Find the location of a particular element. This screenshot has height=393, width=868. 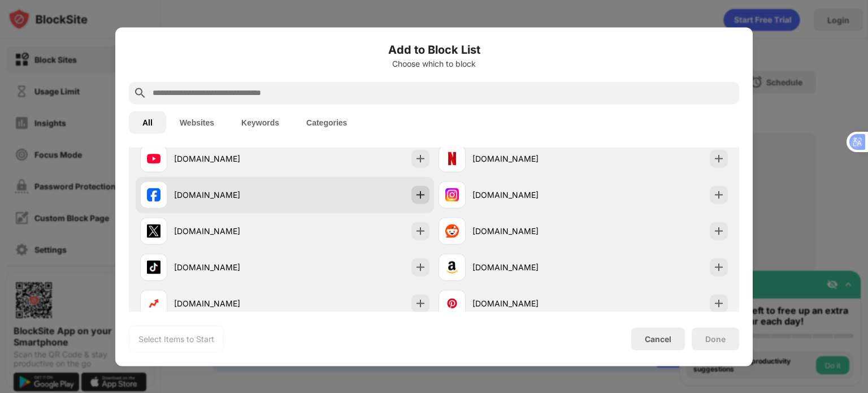

img: search.svg is located at coordinates (140, 93).